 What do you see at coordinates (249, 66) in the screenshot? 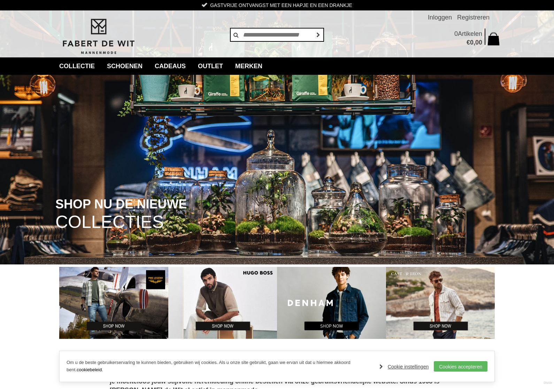
I see `a: Merken` at bounding box center [249, 66].